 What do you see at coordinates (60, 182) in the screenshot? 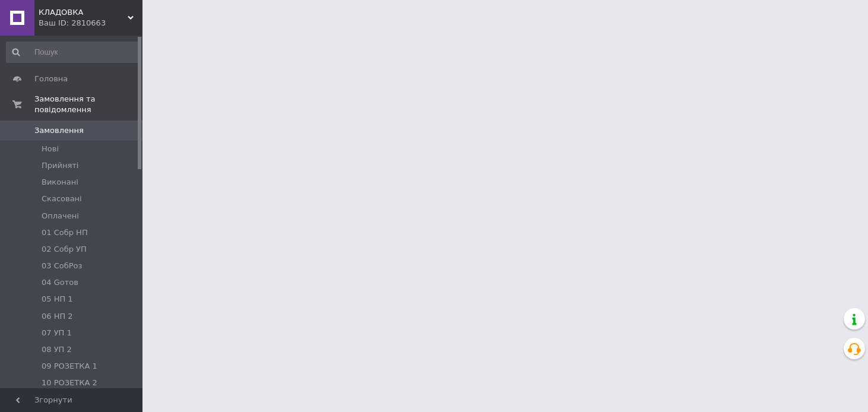
I see `span: Виконані` at bounding box center [60, 182].